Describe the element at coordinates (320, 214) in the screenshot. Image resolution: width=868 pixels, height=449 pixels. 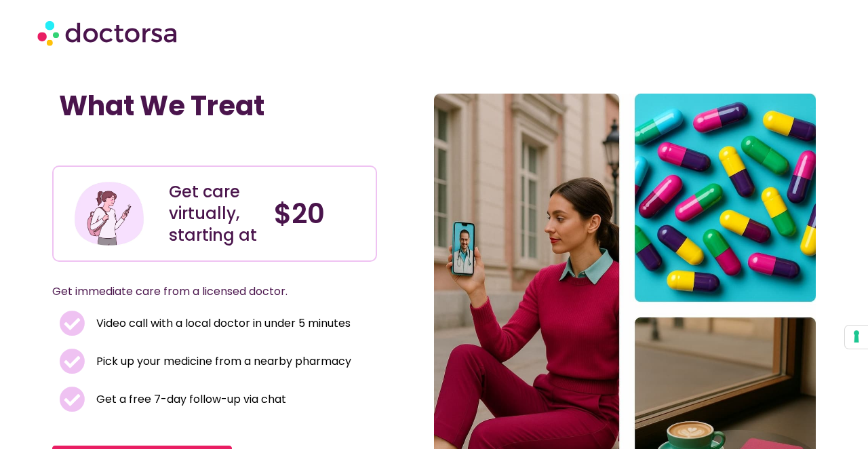
I see `h4: $20` at that location.